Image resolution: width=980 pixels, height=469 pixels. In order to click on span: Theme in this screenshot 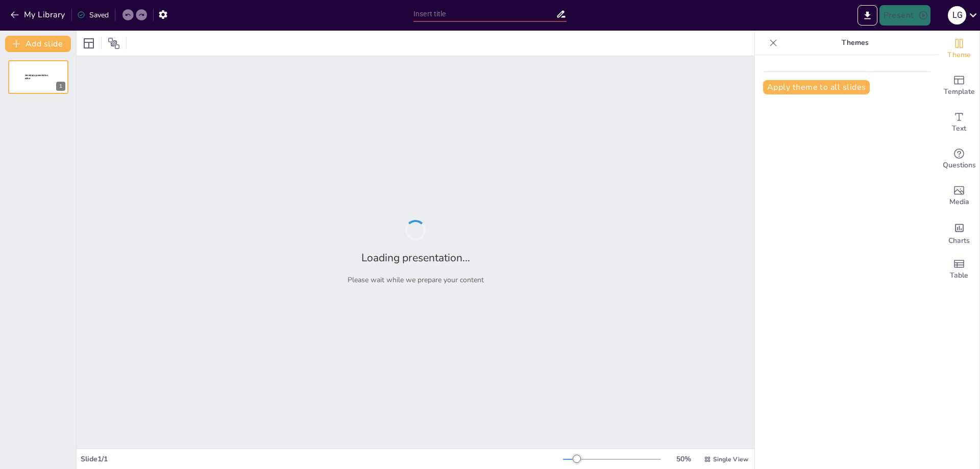, I will do `click(959, 55)`.